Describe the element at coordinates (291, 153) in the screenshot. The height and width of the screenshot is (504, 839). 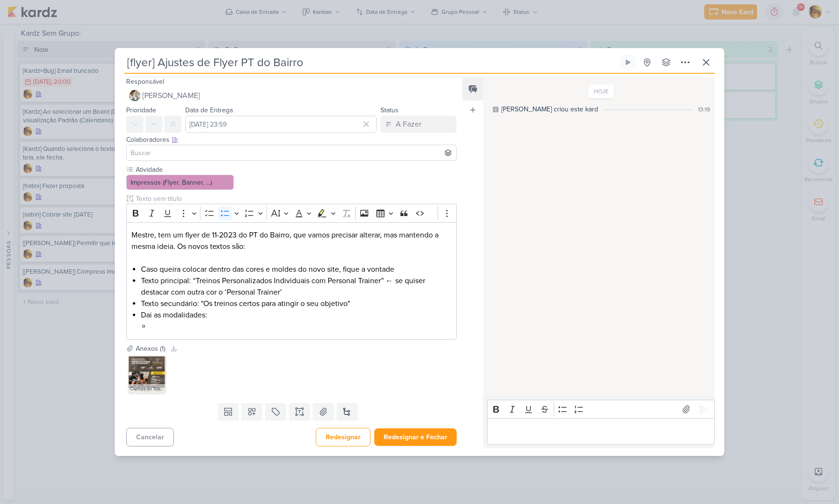
I see `input: Buscar` at that location.